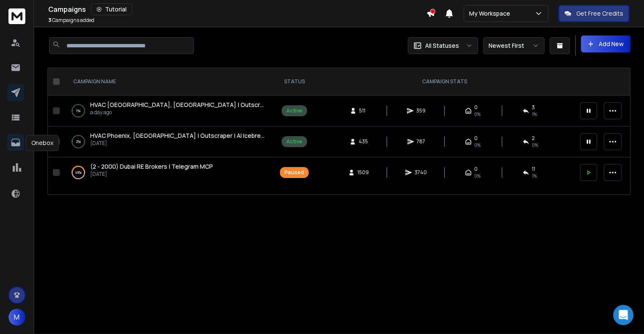 The image size is (644, 334). What do you see at coordinates (623, 315) in the screenshot?
I see `div: Open Intercom Messenger` at bounding box center [623, 315].